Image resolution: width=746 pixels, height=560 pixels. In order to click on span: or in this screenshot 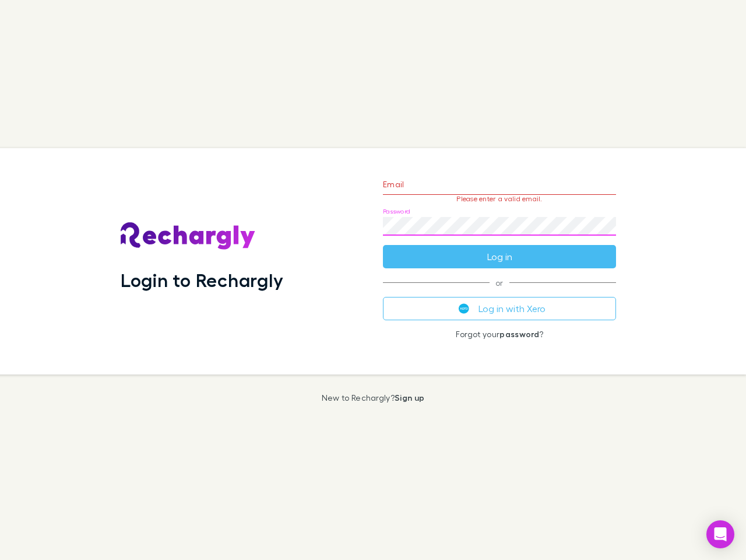, I will do `click(500, 282)`.